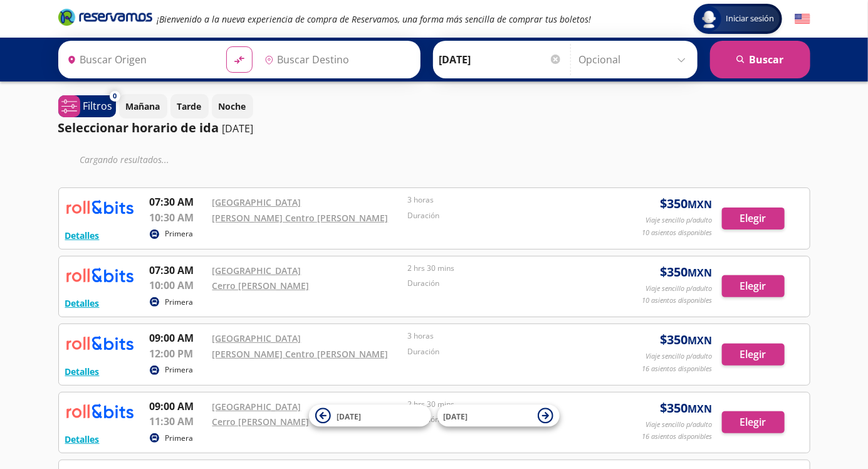 The height and width of the screenshot is (469, 868). Describe the element at coordinates (178, 422) in the screenshot. I see `p: 11:30 AM` at that location.